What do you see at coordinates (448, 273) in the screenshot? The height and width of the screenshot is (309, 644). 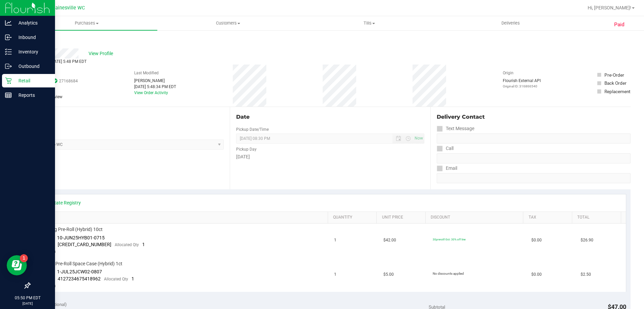 I see `span: No discounts applied` at bounding box center [448, 273].